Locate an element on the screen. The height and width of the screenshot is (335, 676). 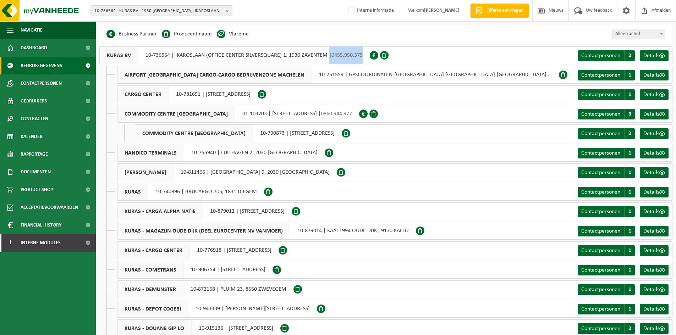
li: Business Partner is located at coordinates (132, 34).